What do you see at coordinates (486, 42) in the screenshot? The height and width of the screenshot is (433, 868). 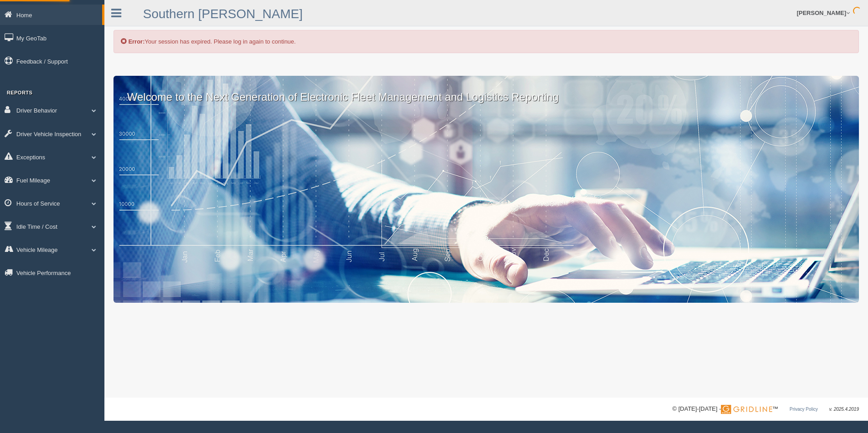 I see `div: Your session has expired. Please log in again to continue.` at bounding box center [486, 42].